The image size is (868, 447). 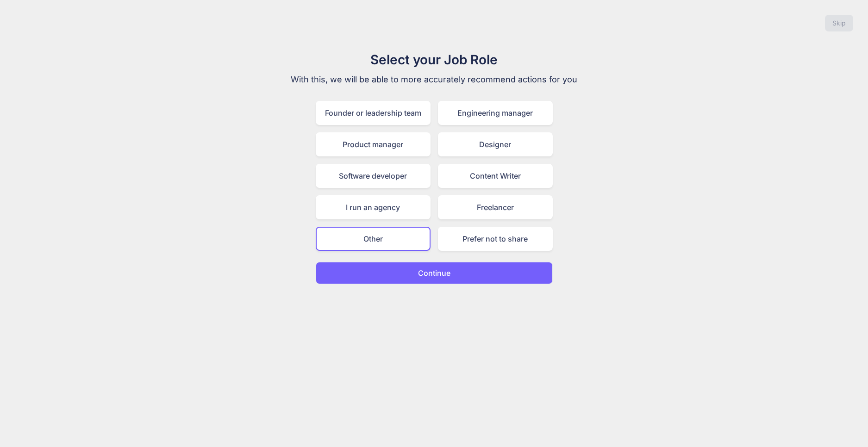 What do you see at coordinates (373, 113) in the screenshot?
I see `div: Founder or leadership team` at bounding box center [373, 113].